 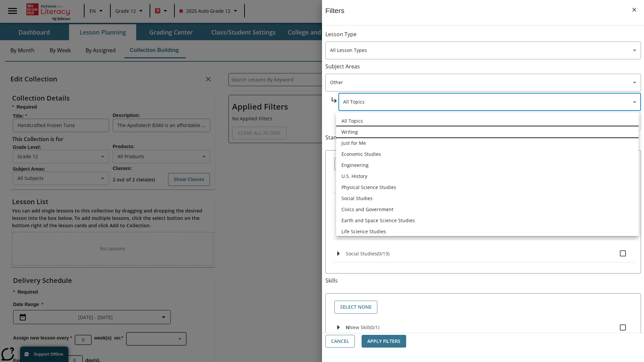 What do you see at coordinates (487, 220) in the screenshot?
I see `li: Earth and Space Science Studies` at bounding box center [487, 220].